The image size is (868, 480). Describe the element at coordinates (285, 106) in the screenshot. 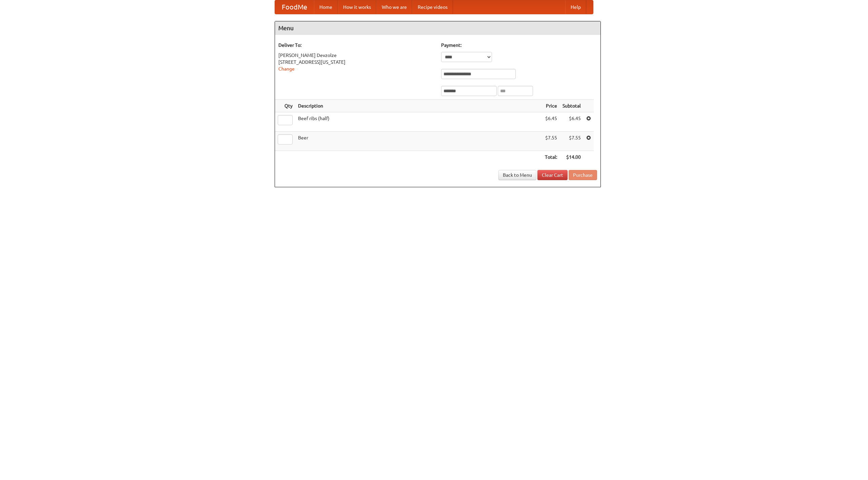

I see `th: Qty` at that location.